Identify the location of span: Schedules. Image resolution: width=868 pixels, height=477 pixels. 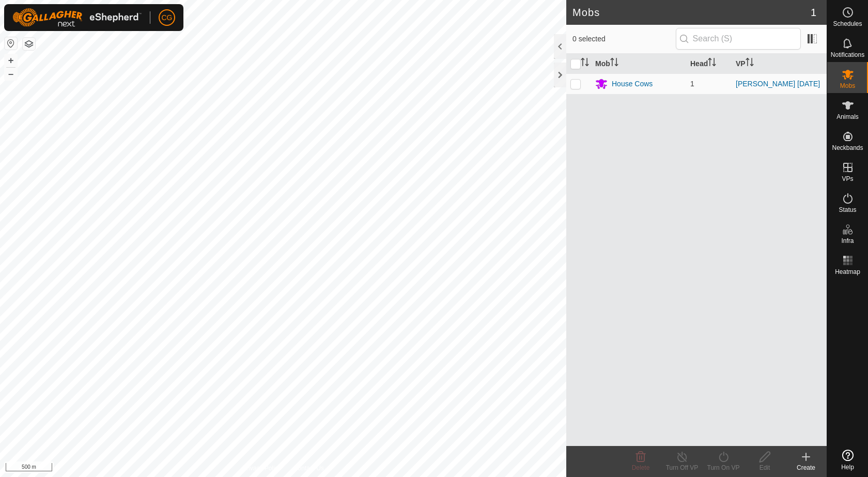
(848, 24).